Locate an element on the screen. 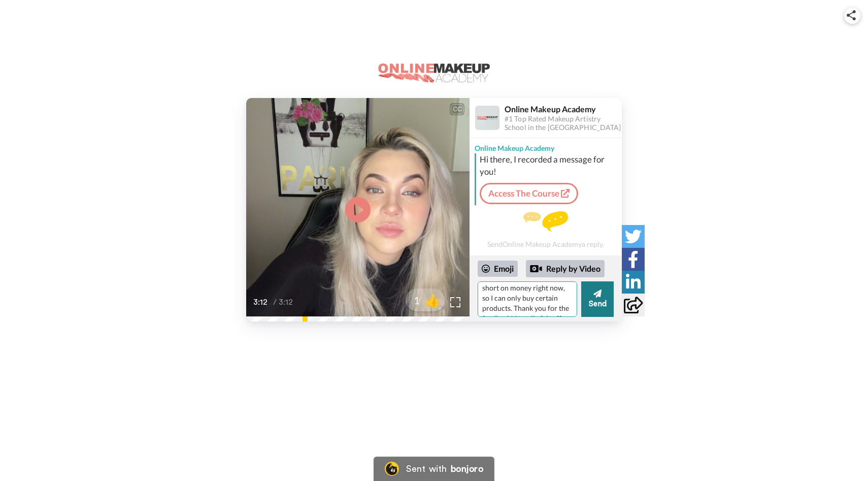 The width and height of the screenshot is (868, 481). img: message.svg is located at coordinates (545, 222).